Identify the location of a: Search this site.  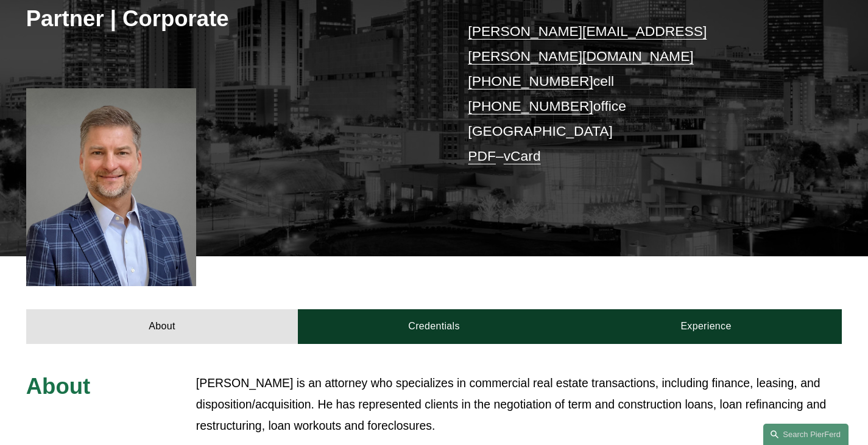
(806, 434).